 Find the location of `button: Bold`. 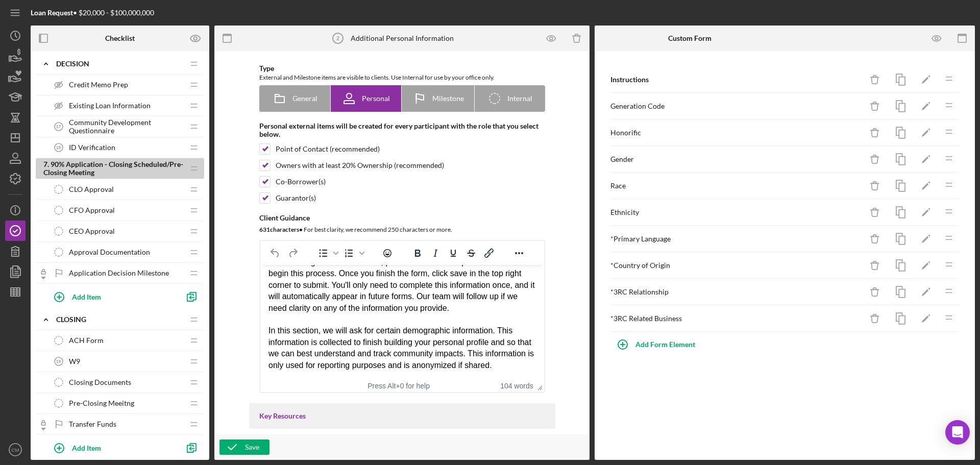

button: Bold is located at coordinates (417, 253).